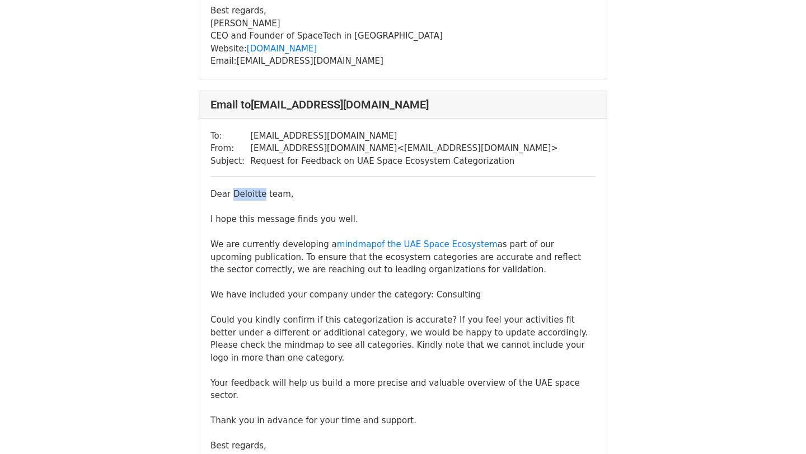  What do you see at coordinates (230, 161) in the screenshot?
I see `td: Subject:` at bounding box center [230, 161].